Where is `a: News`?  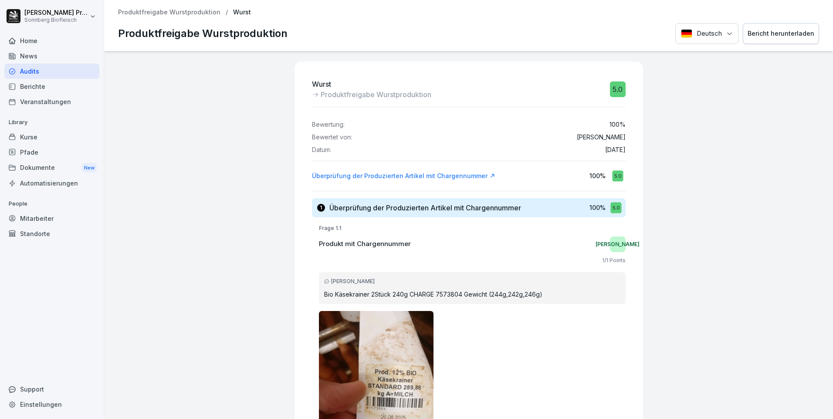
a: News is located at coordinates (52, 56).